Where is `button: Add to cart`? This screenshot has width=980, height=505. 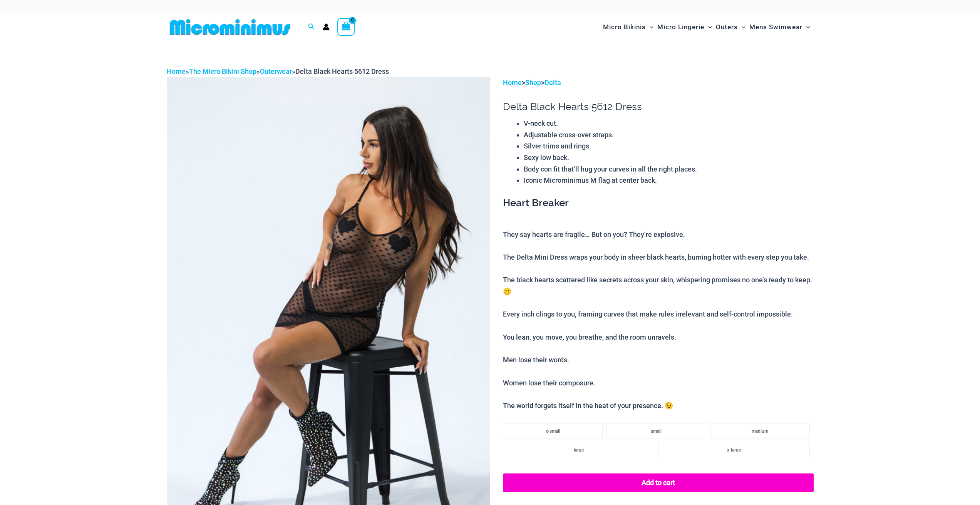
button: Add to cart is located at coordinates (658, 483).